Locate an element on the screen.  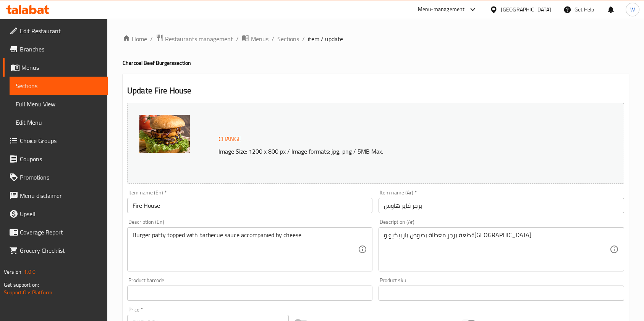
span: Promotions is located at coordinates (61, 177).